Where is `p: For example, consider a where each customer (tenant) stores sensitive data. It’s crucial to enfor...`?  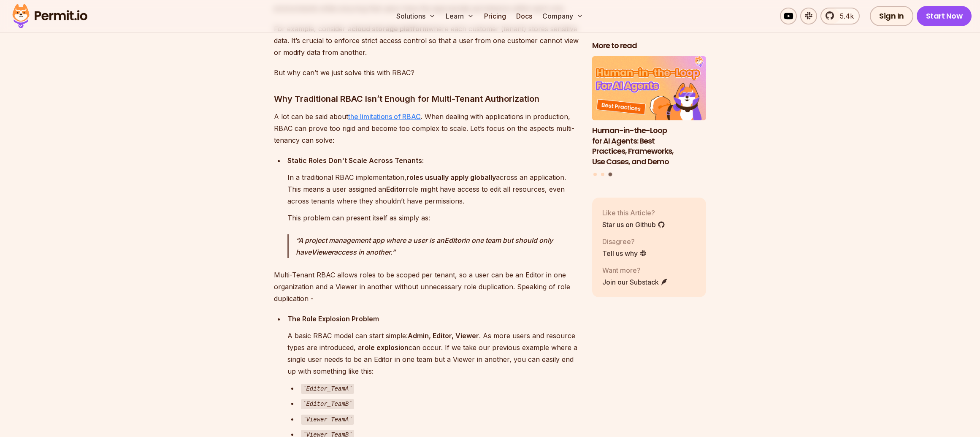
p: For example, consider a where each customer (tenant) stores sensitive data. It’s crucial to enfor... is located at coordinates (426, 40).